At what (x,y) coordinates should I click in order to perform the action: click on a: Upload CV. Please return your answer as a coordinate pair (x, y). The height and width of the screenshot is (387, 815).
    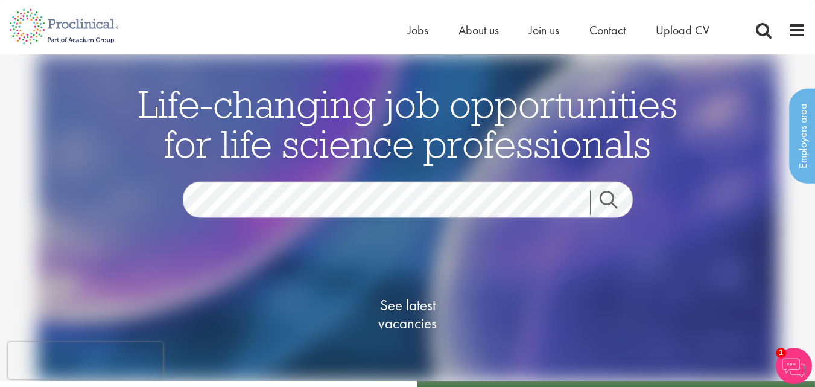
    Looking at the image, I should click on (683, 30).